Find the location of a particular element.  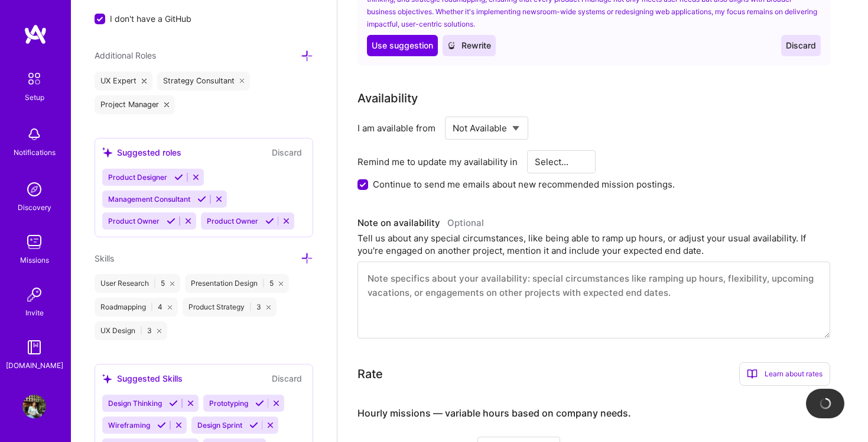

div: Strategy Consultant is located at coordinates (203, 81).